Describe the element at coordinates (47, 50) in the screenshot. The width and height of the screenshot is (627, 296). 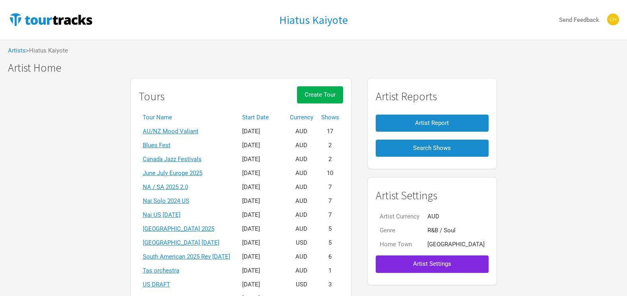
I see `span: > Hiatus Kaiyote` at that location.